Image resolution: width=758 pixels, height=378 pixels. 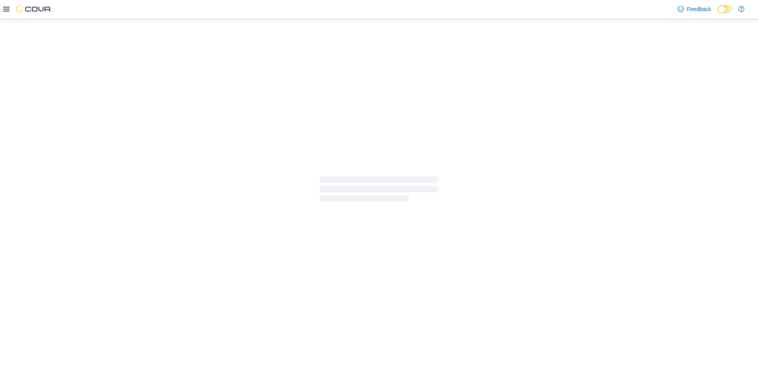 What do you see at coordinates (699, 9) in the screenshot?
I see `span: Feedback` at bounding box center [699, 9].